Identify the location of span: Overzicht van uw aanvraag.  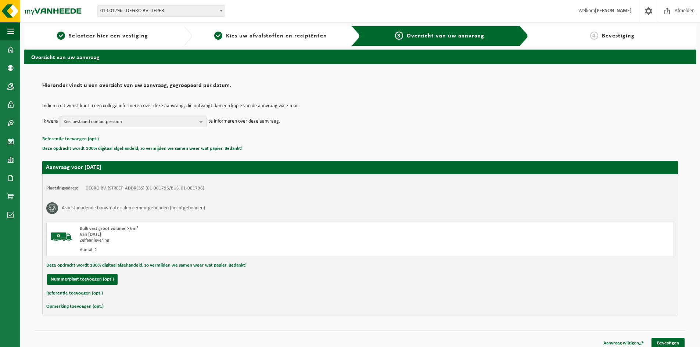
(445, 36).